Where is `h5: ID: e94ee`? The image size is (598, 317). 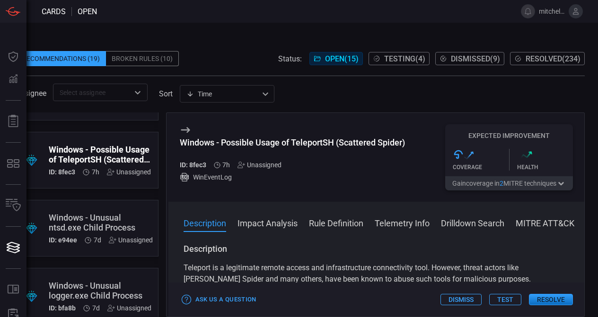
h5: ID: e94ee is located at coordinates (63, 240).